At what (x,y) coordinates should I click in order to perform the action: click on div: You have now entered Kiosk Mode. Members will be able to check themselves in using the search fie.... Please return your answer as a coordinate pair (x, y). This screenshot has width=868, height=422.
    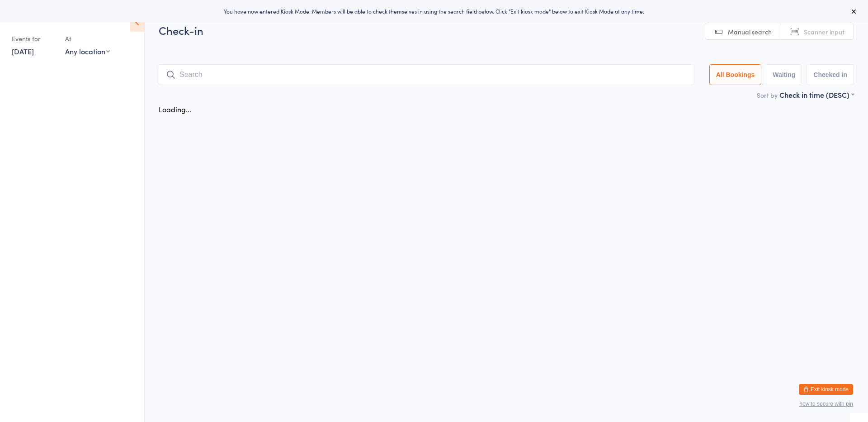
    Looking at the image, I should click on (434, 11).